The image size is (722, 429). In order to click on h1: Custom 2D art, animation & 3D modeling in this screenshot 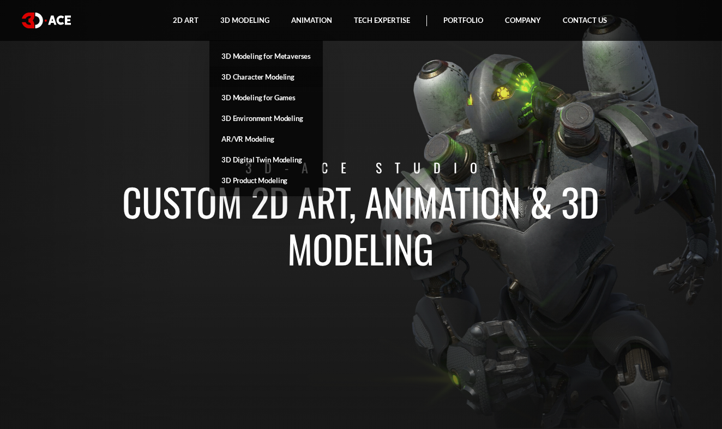, I will do `click(360, 225)`.